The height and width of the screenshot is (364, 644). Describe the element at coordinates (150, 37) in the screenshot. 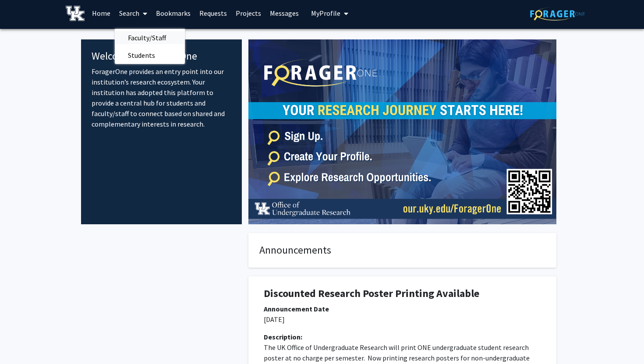

I see `a: Faculty/Staff` at that location.